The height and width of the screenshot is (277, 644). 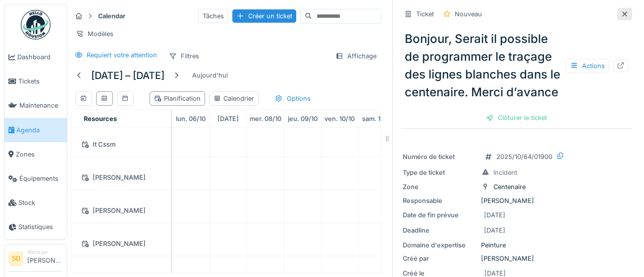 I want to click on span: Resources, so click(x=100, y=118).